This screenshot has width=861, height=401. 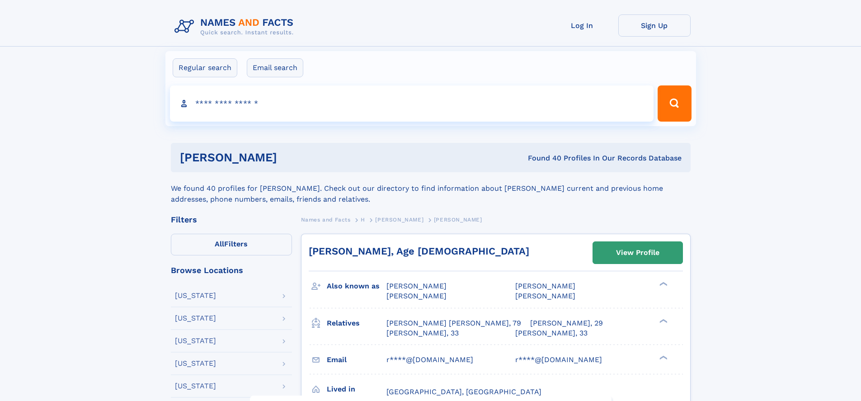 What do you see at coordinates (582, 25) in the screenshot?
I see `a: Log In` at bounding box center [582, 25].